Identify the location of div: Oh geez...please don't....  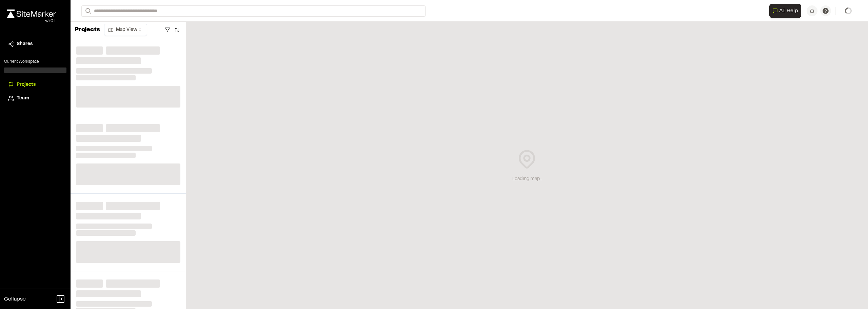
(31, 21).